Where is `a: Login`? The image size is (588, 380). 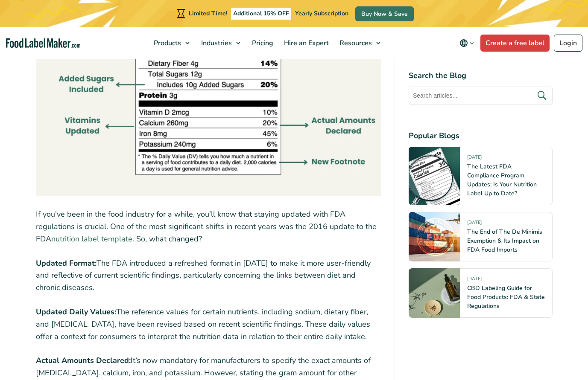
a: Login is located at coordinates (568, 43).